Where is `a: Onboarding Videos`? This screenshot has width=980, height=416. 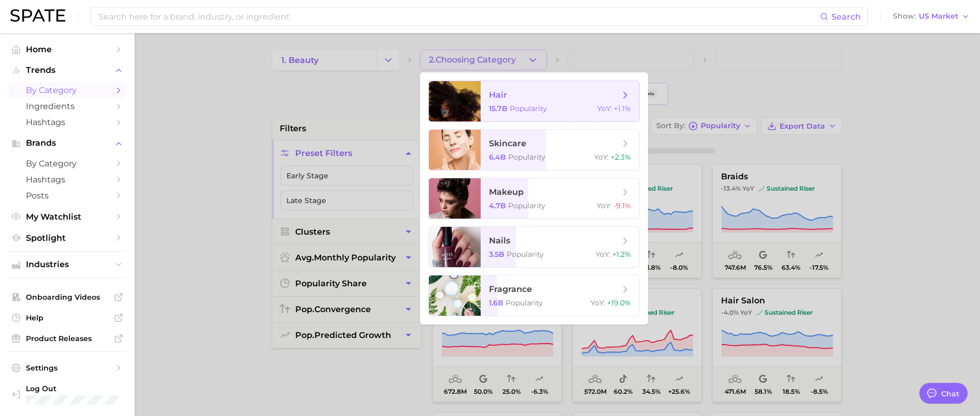 a: Onboarding Videos is located at coordinates (68, 298).